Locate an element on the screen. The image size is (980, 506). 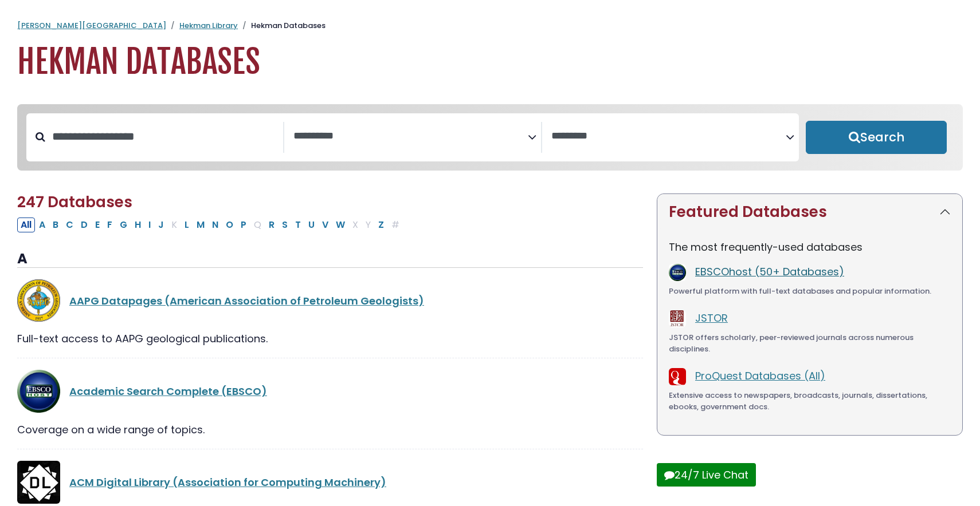
p: The most frequently-used databases is located at coordinates (810, 247).